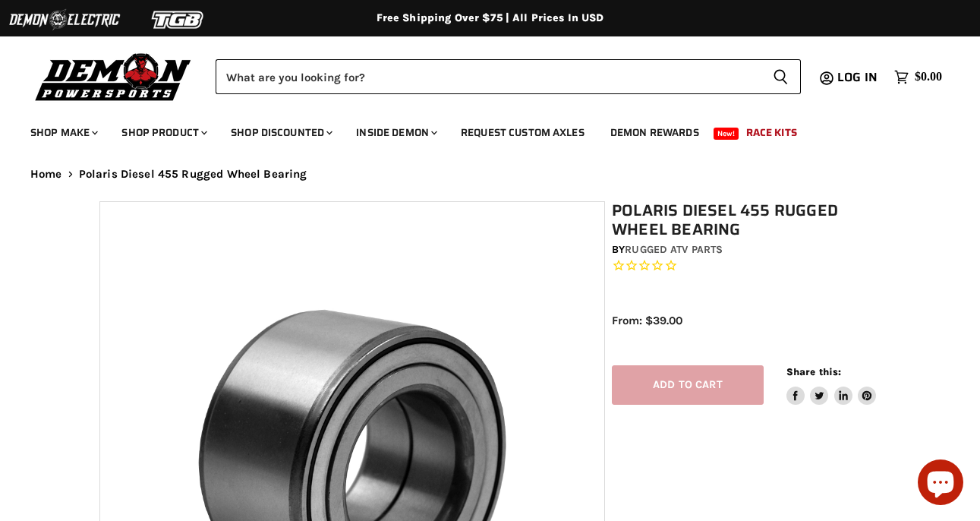 The image size is (980, 521). Describe the element at coordinates (749, 266) in the screenshot. I see `span: Rated 0.0 out of 5 stars 0 reviews` at that location.